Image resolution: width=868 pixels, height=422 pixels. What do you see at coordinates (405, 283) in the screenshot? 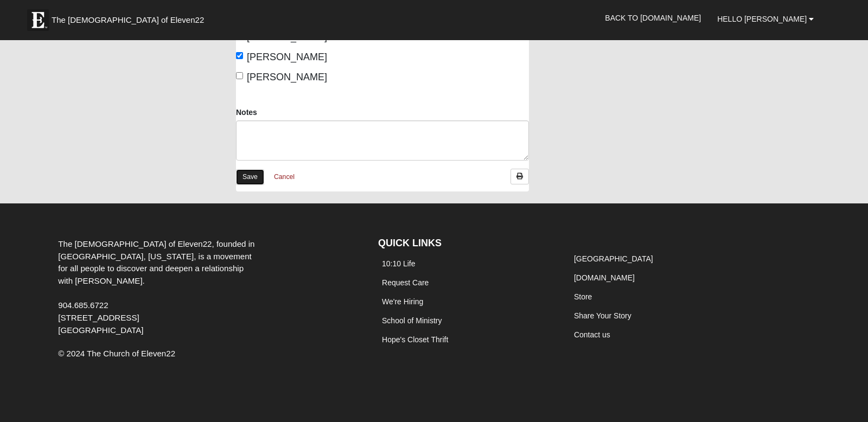
I see `a: Request Care` at bounding box center [405, 283].